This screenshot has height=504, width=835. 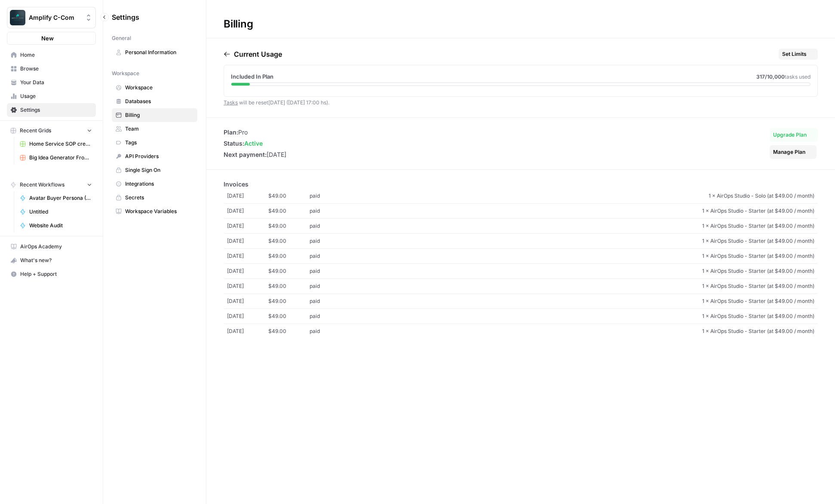 I want to click on a: Untitled, so click(x=56, y=212).